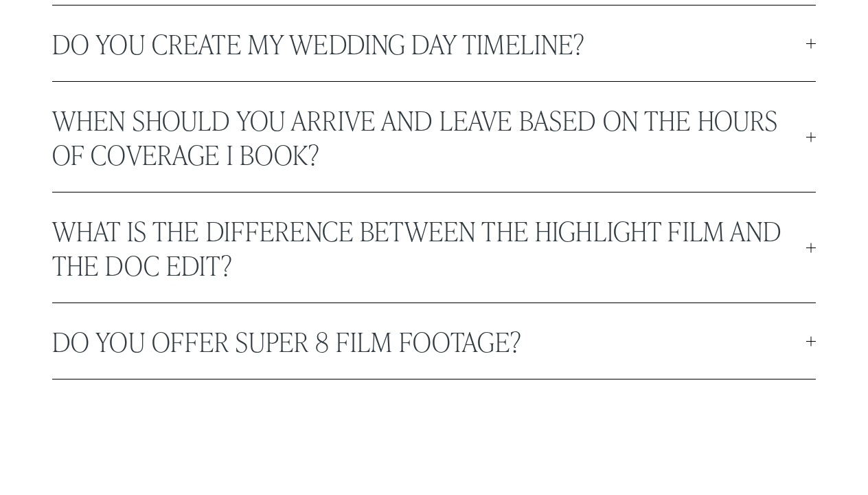 The width and height of the screenshot is (868, 495). What do you see at coordinates (429, 137) in the screenshot?
I see `span: When should you arrive and leave based on the hours of coverage I book?` at bounding box center [429, 137].